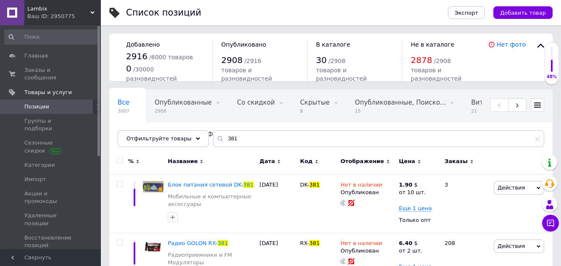 Image resolution: width=561 pixels, height=266 pixels. What do you see at coordinates (406, 185) in the screenshot?
I see `b: 1.90` at bounding box center [406, 185].